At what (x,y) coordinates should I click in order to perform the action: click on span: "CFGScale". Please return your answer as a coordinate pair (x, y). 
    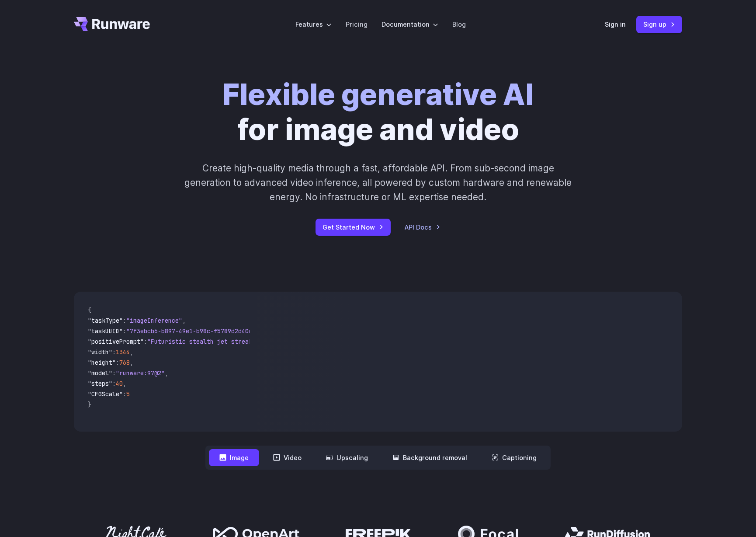
    Looking at the image, I should click on (105, 393).